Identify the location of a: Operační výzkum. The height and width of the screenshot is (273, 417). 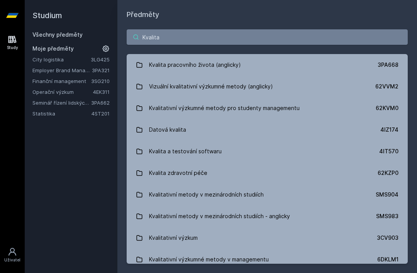
(62, 92).